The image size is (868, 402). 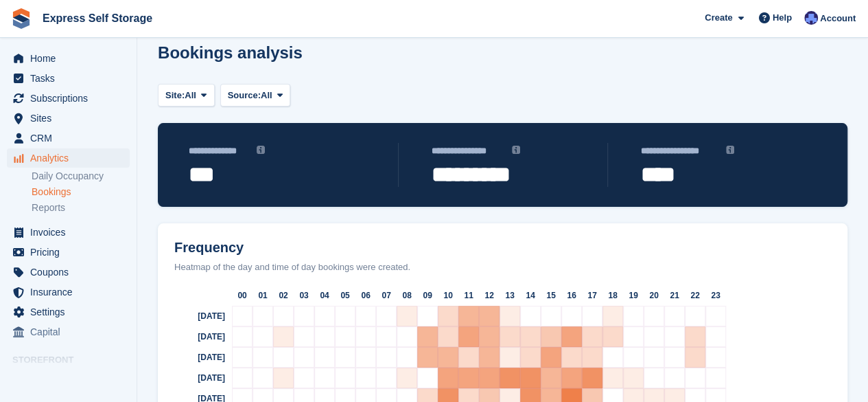 What do you see at coordinates (71, 99) in the screenshot?
I see `span: Subscriptions` at bounding box center [71, 99].